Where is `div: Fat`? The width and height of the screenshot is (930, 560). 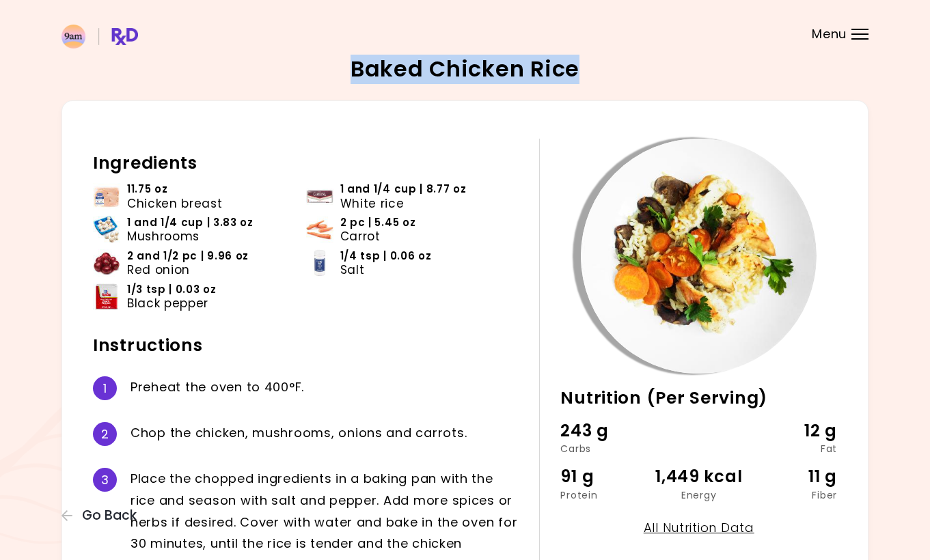 div: Fat is located at coordinates (791, 449).